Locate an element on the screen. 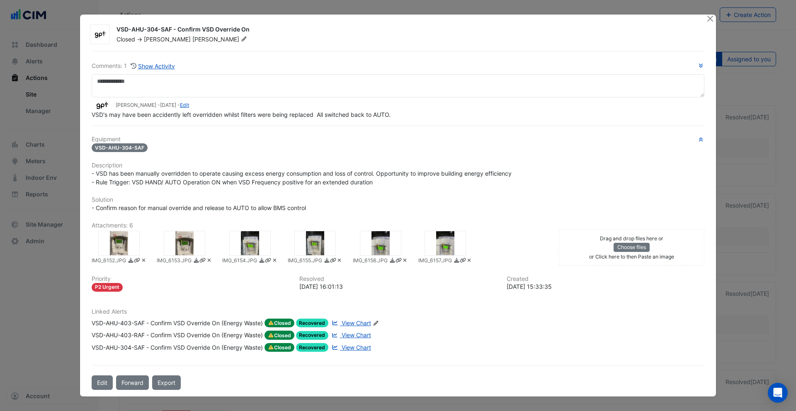  h6: Linked Alerts is located at coordinates (398, 312).